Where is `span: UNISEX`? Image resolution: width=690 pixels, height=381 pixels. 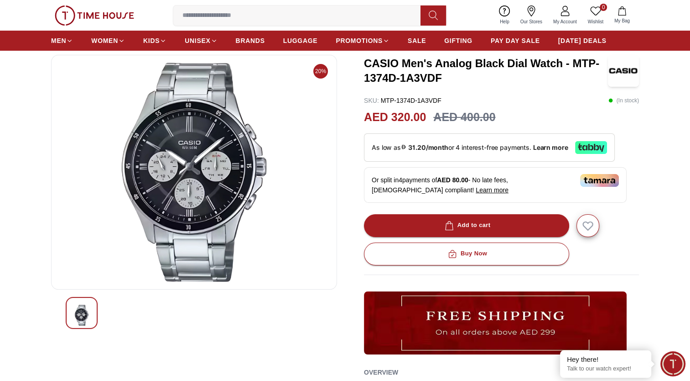 span: UNISEX is located at coordinates (198, 41).